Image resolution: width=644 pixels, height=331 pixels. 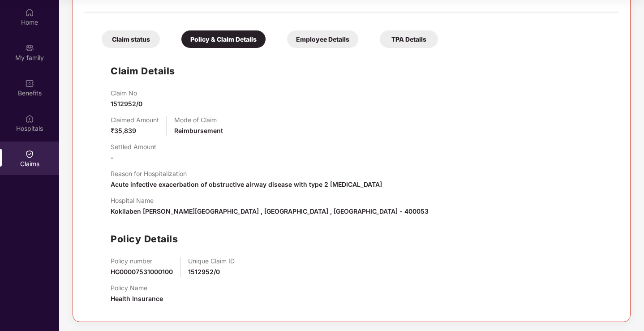 What do you see at coordinates (409, 39) in the screenshot?
I see `div: TPA Details` at bounding box center [409, 39].